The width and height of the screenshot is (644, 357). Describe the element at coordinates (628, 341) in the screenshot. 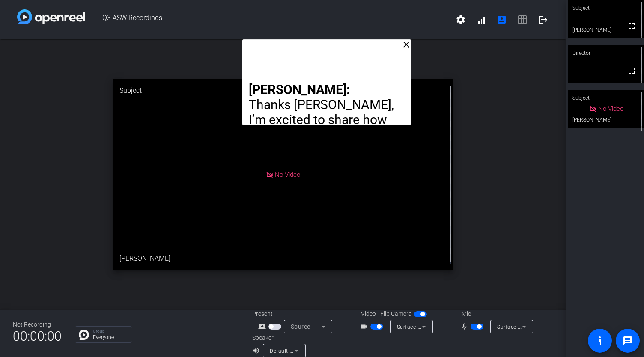

I see `mat-icon: message` at that location.